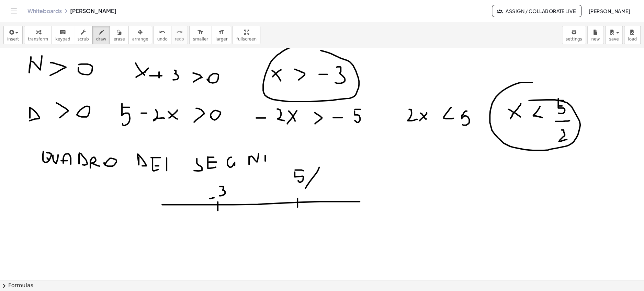  What do you see at coordinates (574, 35) in the screenshot?
I see `button: settings` at bounding box center [574, 35].